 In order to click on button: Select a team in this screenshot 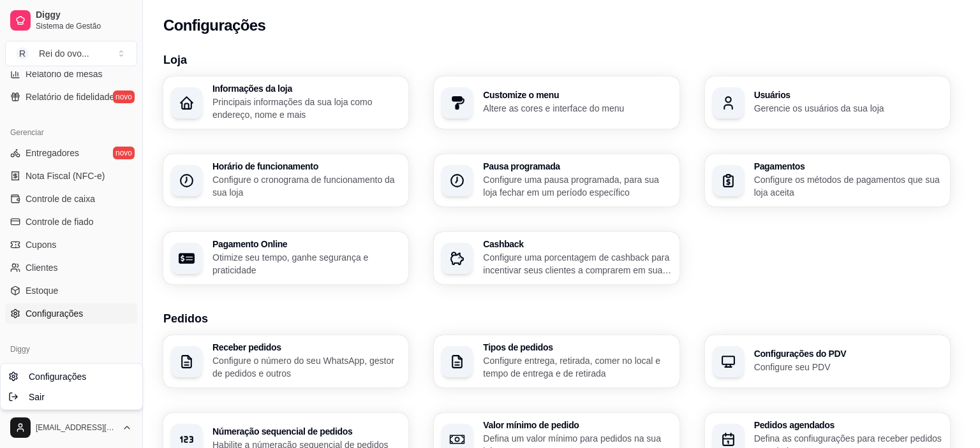, I will do `click(71, 54)`.